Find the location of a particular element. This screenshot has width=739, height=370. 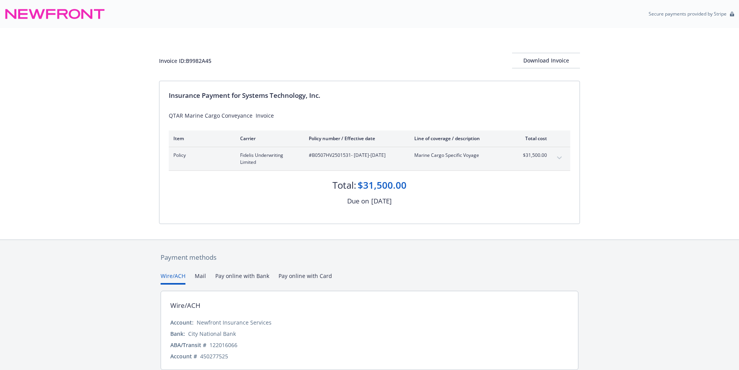

div: 122016066 is located at coordinates (223, 344).